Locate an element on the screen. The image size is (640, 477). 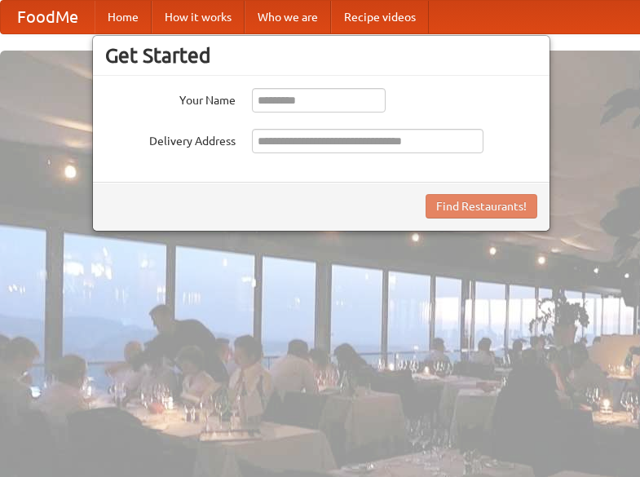
h3: Get Started is located at coordinates (321, 55).